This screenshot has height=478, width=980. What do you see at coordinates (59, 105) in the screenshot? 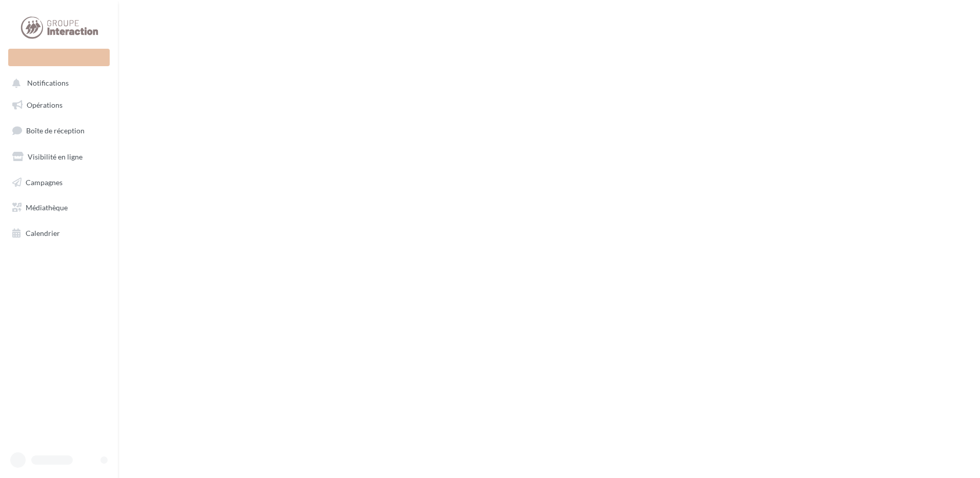
I see `a: Opérations` at bounding box center [59, 105].